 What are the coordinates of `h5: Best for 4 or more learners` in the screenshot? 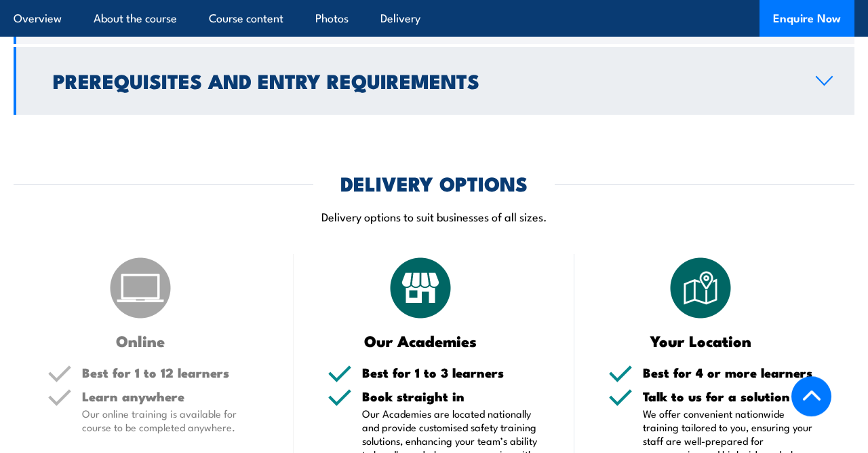 It's located at (732, 372).